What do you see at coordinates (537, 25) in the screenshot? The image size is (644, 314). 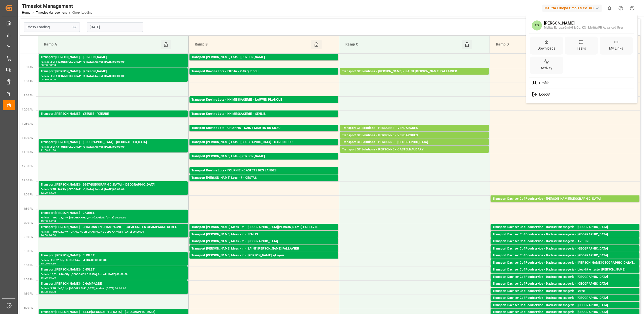 I see `span: FG` at bounding box center [537, 25].